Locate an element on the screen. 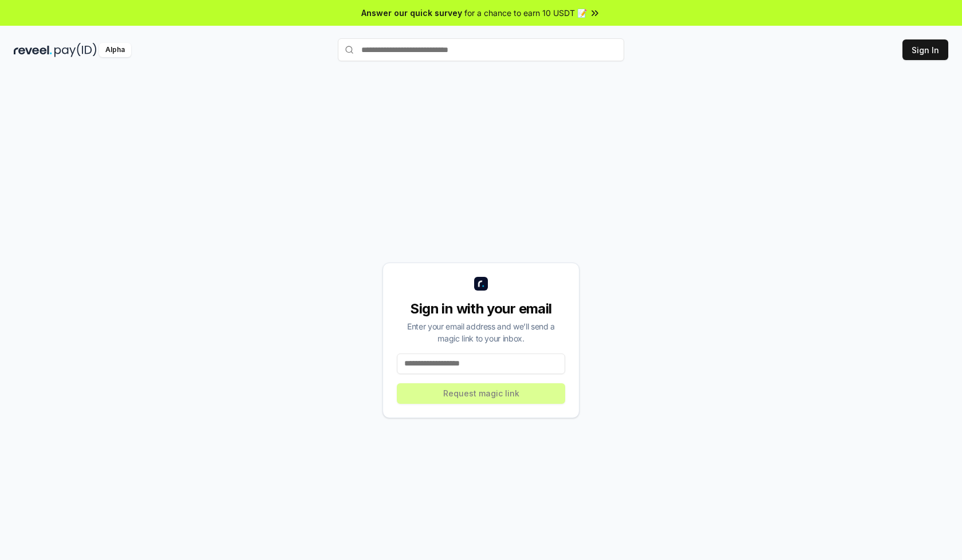  div: Alpha is located at coordinates (115, 49).